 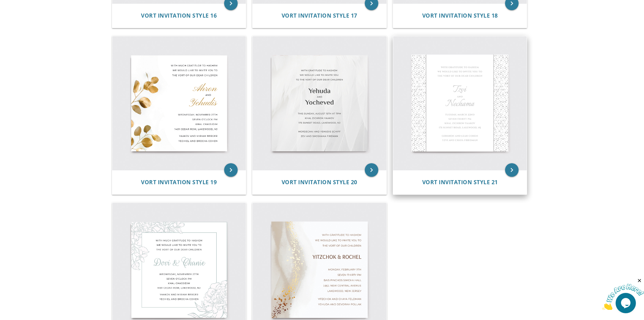 I want to click on a: Vort Invitation Style 16, so click(x=179, y=16).